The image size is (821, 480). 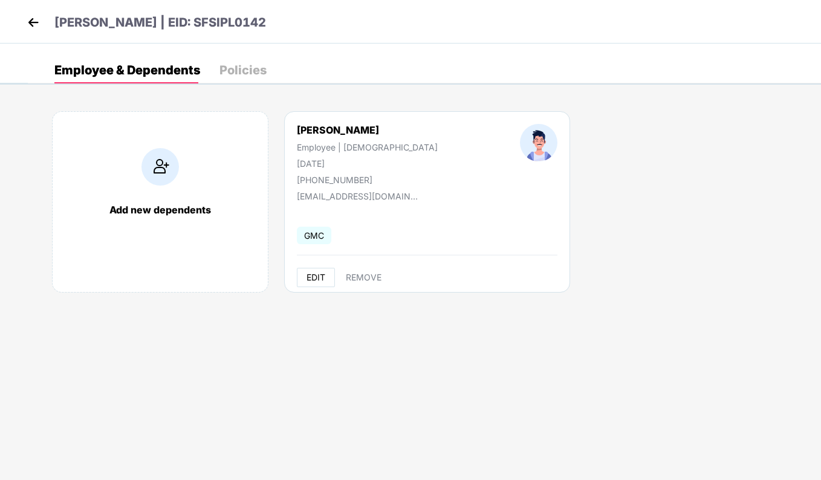 I want to click on div: Policies, so click(x=243, y=70).